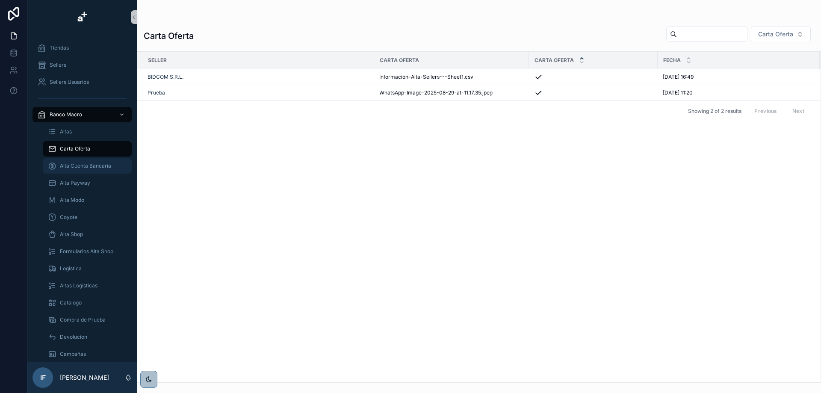  What do you see at coordinates (168, 36) in the screenshot?
I see `h1: Carta Oferta` at bounding box center [168, 36].